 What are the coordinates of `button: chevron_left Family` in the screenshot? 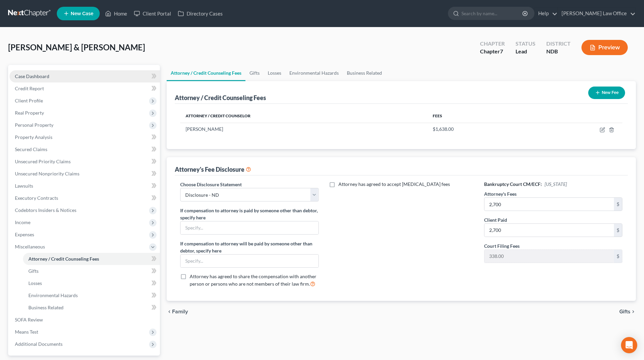 It's located at (177, 312).